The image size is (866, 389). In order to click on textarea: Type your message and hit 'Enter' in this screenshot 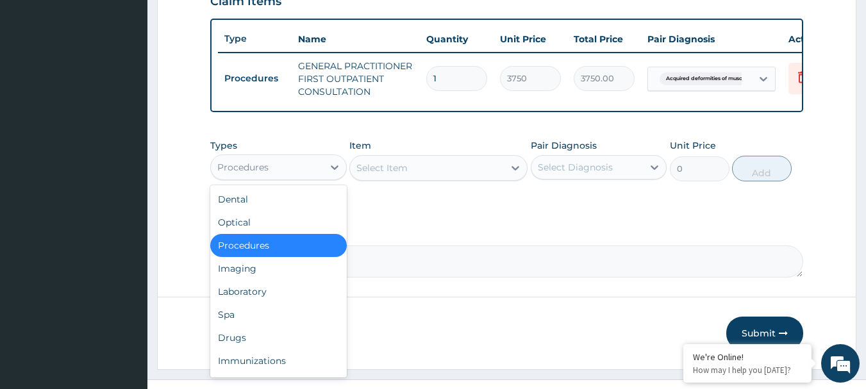, I will do `click(125, 278)`.